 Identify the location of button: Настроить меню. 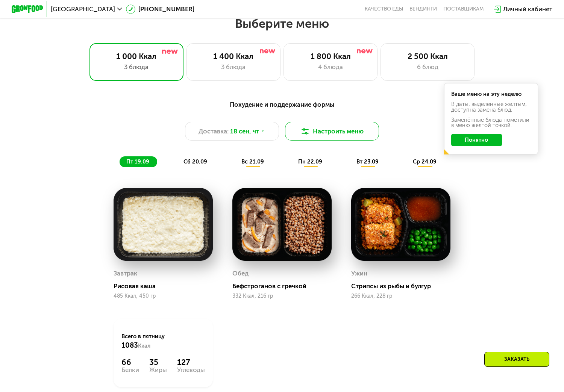
(332, 132).